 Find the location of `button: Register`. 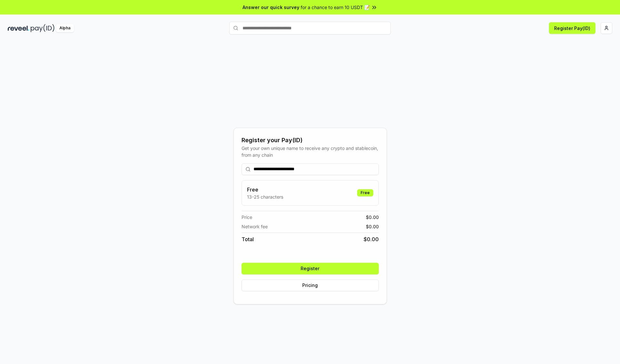

button: Register is located at coordinates (310, 269).